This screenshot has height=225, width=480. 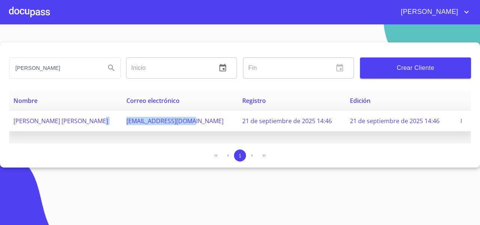 What do you see at coordinates (416, 68) in the screenshot?
I see `button: Crear Cliente` at bounding box center [416, 68].